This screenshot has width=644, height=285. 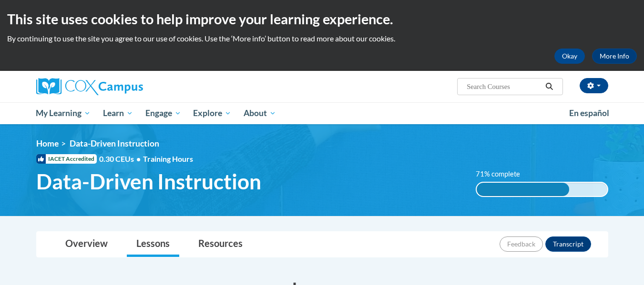 I want to click on a: En español, so click(x=589, y=113).